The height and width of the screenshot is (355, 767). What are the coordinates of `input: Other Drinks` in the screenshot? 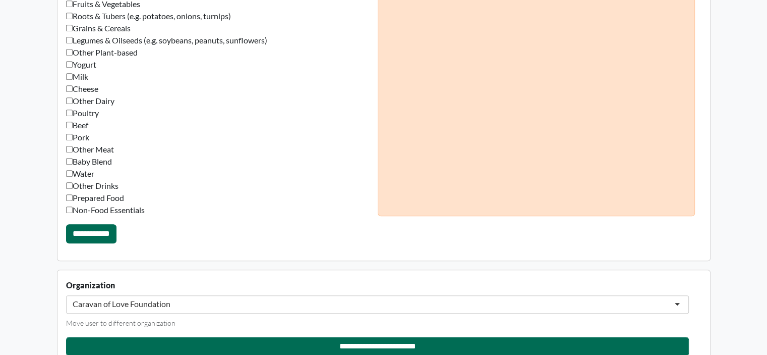 It's located at (69, 185).